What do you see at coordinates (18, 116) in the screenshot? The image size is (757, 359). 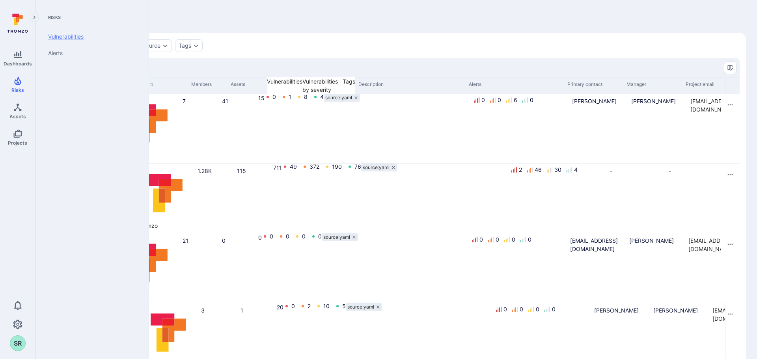 I see `span: Assets` at bounding box center [18, 116].